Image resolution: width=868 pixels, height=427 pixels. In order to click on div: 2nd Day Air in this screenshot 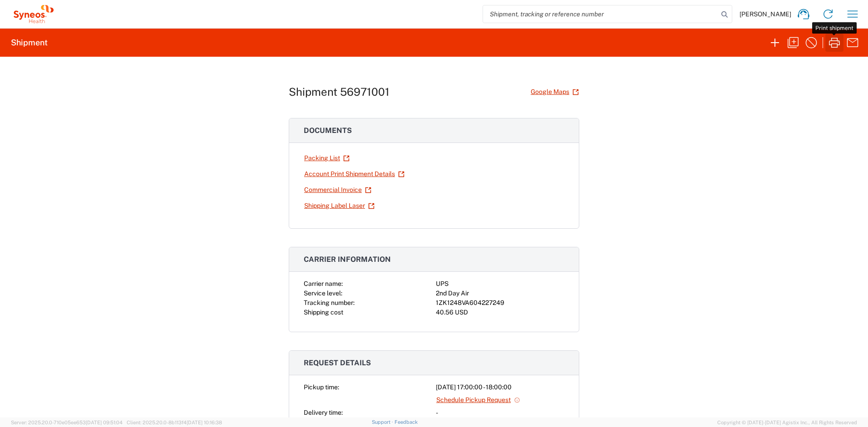, I will do `click(500, 294)`.